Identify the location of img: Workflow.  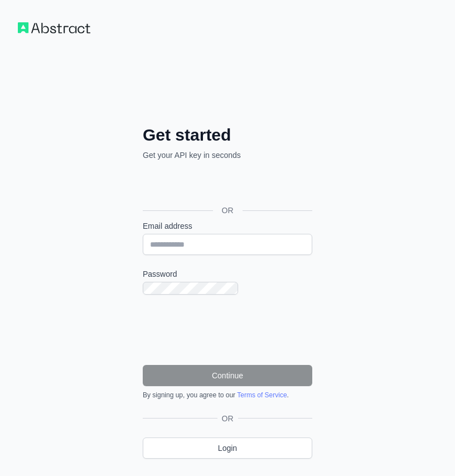
(54, 28).